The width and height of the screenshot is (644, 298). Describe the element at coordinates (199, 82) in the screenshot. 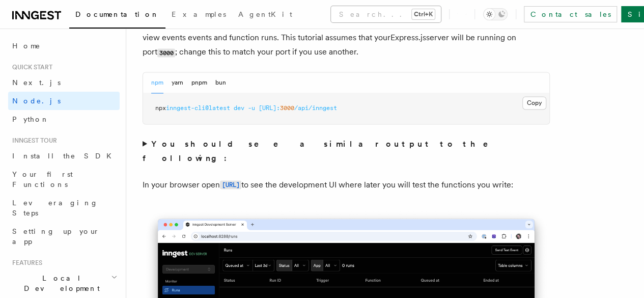

I see `button: pnpm` at that location.